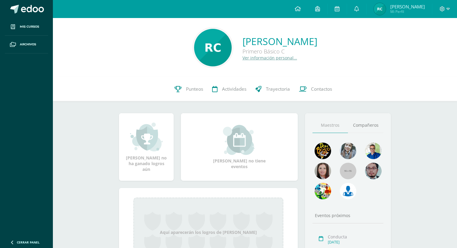 The image size is (457, 248). What do you see at coordinates (189, 89) in the screenshot?
I see `a: Punteos` at bounding box center [189, 89].